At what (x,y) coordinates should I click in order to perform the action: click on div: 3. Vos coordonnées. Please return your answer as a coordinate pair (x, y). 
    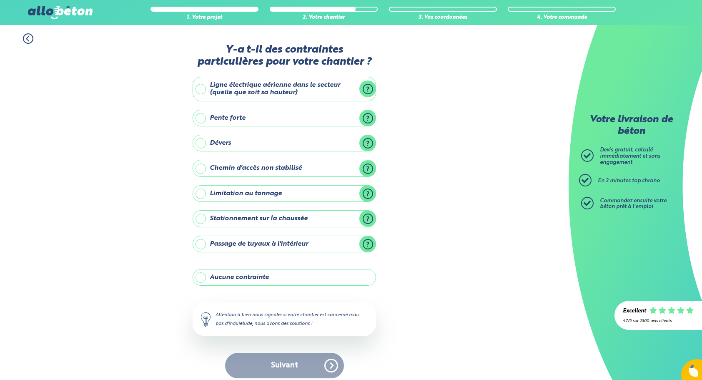
    Looking at the image, I should click on (442, 17).